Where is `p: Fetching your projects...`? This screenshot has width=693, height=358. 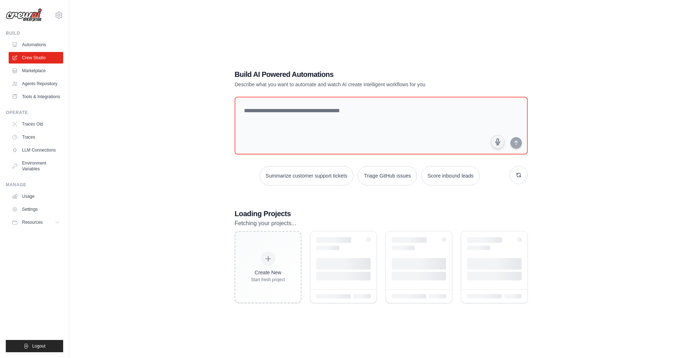
p: Fetching your projects... is located at coordinates (381, 223).